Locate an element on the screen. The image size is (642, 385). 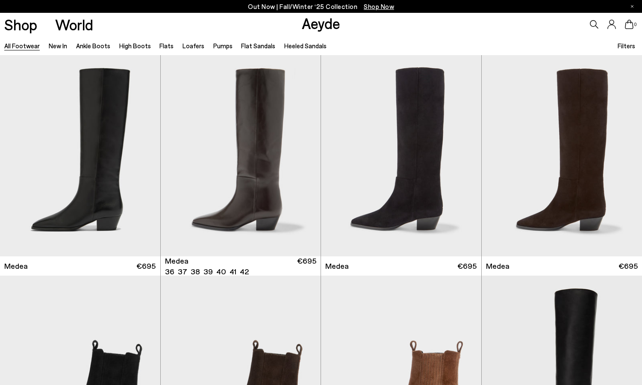
a: Ankle Boots is located at coordinates (93, 46).